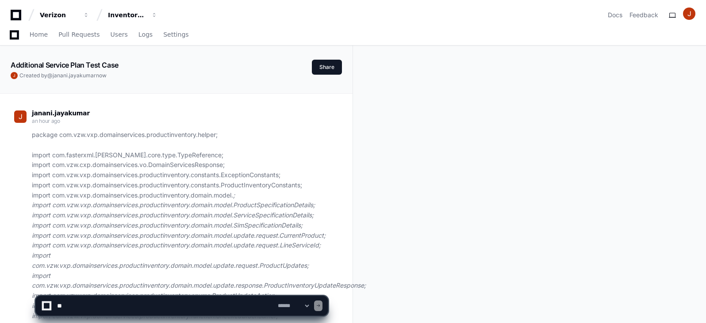 This screenshot has width=706, height=323. Describe the element at coordinates (327, 67) in the screenshot. I see `button: Share` at that location.